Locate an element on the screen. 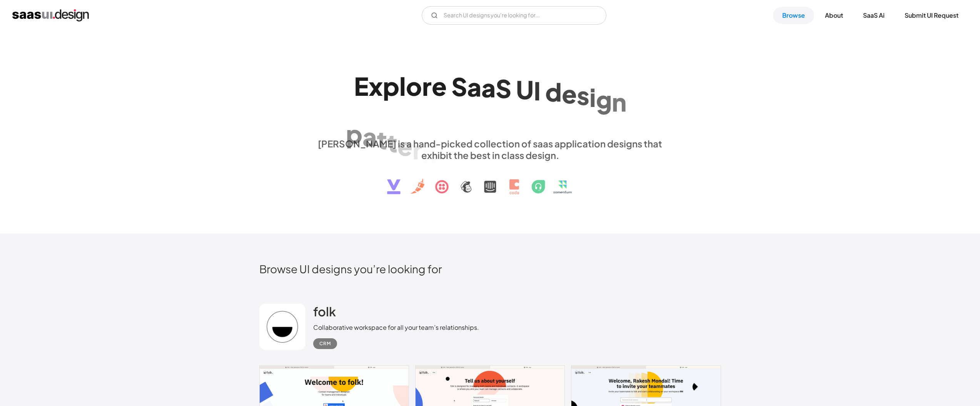  div: E is located at coordinates (361, 86).